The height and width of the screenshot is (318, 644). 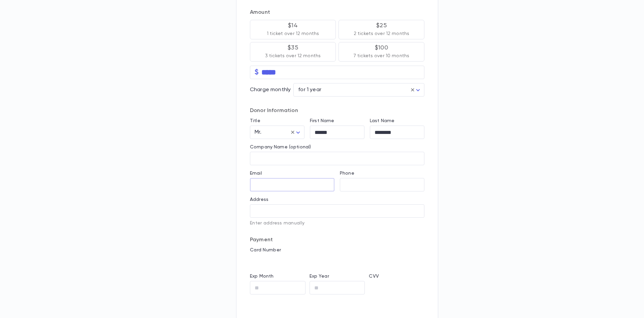 I want to click on button: $353 tickets over 12 months, so click(x=293, y=52).